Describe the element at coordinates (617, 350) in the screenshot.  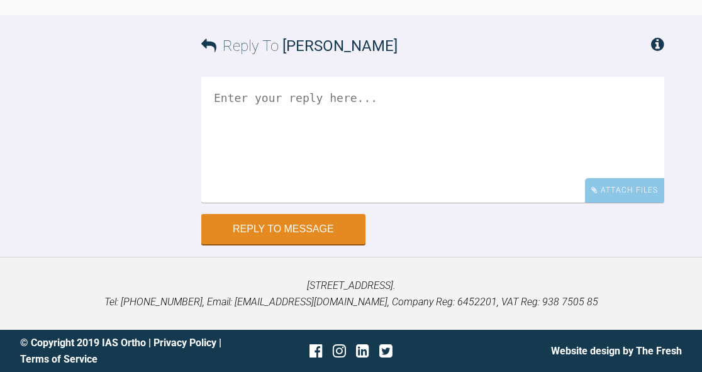
I see `a: Website design by The Fresh` at that location.